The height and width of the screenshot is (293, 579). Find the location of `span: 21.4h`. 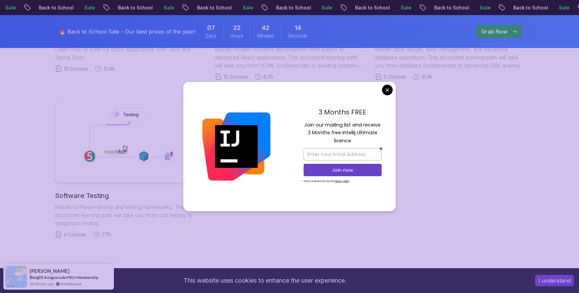

span: 21.4h is located at coordinates (109, 69).